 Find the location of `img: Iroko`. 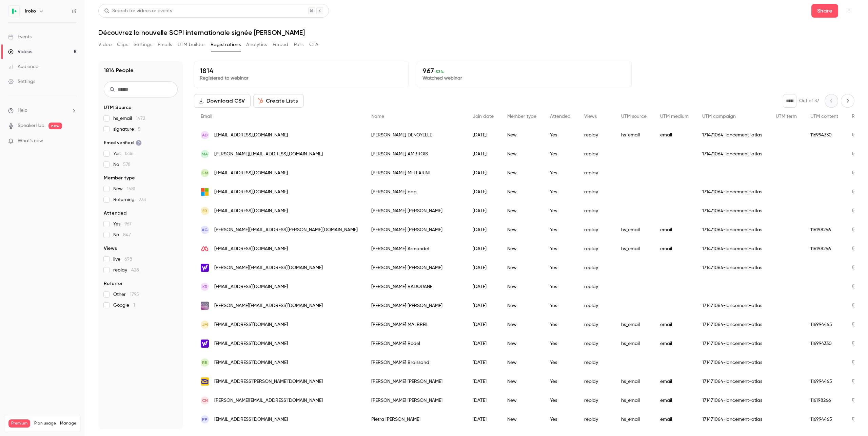

img: Iroko is located at coordinates (14, 11).